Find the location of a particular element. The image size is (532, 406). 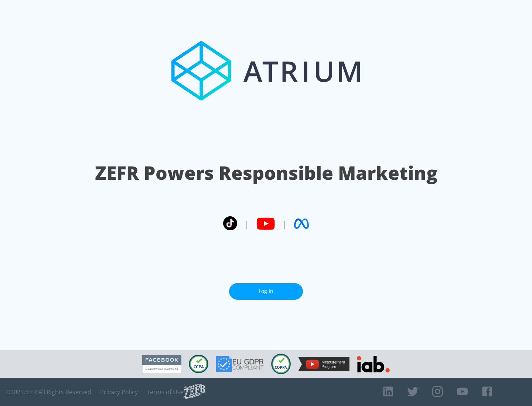

img: CCPA Compliant is located at coordinates (198, 364).